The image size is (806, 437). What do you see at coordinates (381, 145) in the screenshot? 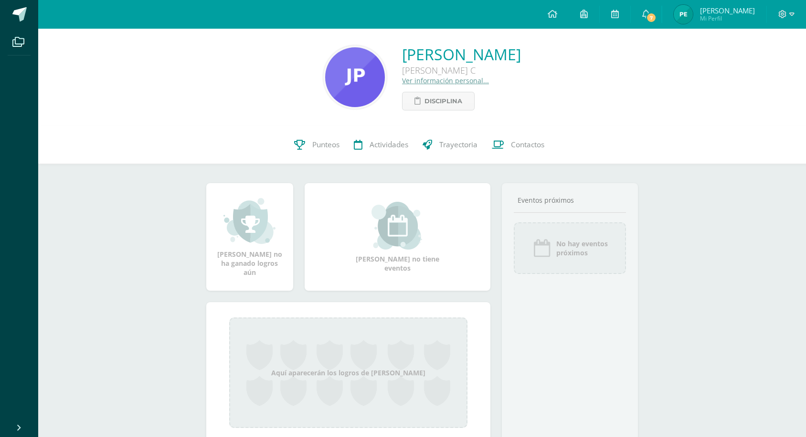
I see `a: Actividades` at bounding box center [381, 145].